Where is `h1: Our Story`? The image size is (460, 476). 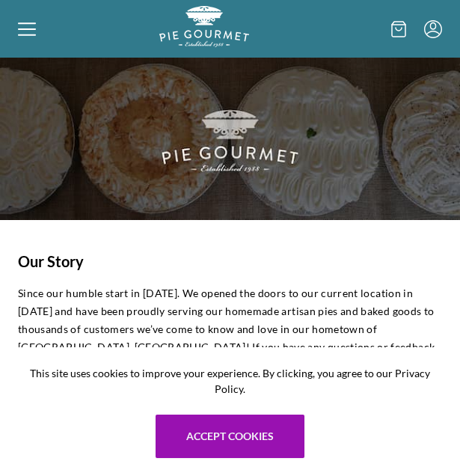
h1: Our Story is located at coordinates (230, 261).